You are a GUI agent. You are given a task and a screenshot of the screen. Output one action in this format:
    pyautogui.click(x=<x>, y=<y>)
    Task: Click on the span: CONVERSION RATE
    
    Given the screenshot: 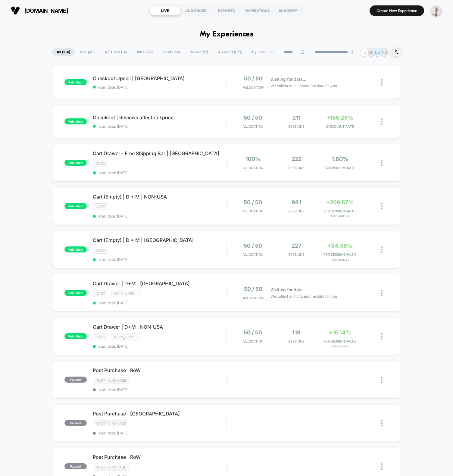 What is the action you would take?
    pyautogui.click(x=340, y=167)
    